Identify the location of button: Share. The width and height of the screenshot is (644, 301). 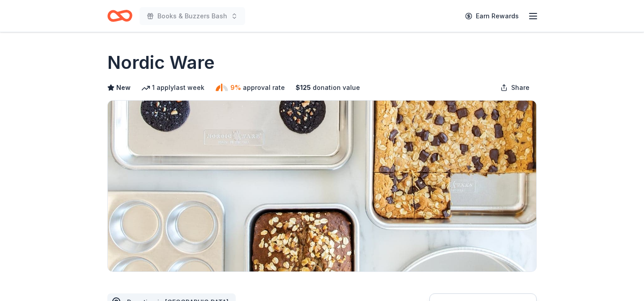
(514, 88).